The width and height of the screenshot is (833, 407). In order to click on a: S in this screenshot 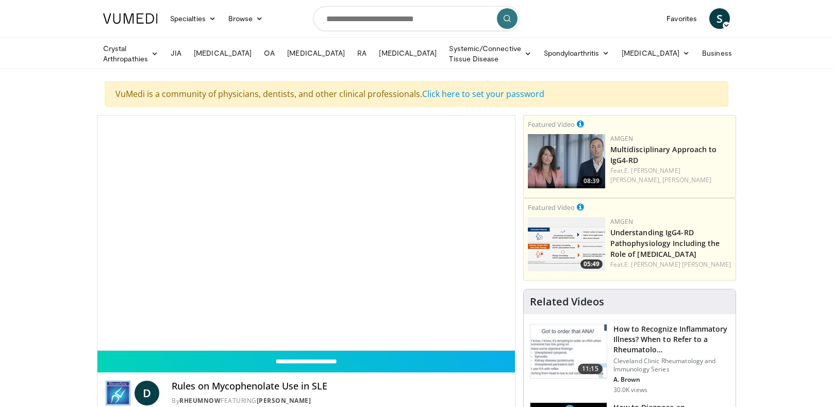, I will do `click(719, 19)`.